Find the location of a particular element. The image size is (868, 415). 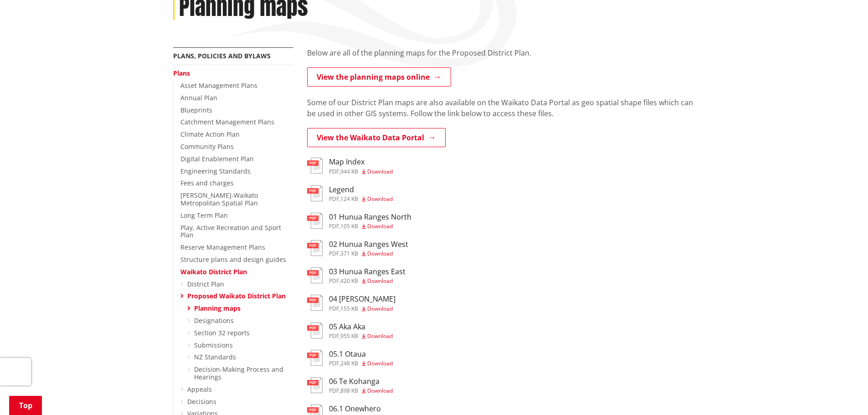

h3: Legend is located at coordinates (361, 190).